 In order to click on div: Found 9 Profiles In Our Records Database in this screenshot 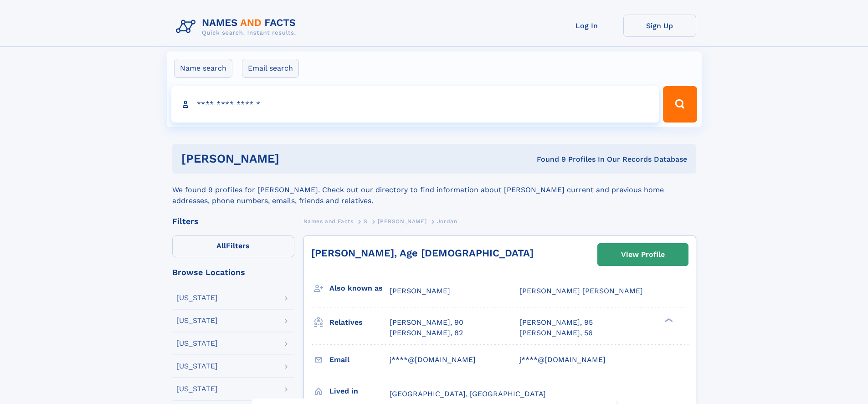, I will do `click(547, 159)`.